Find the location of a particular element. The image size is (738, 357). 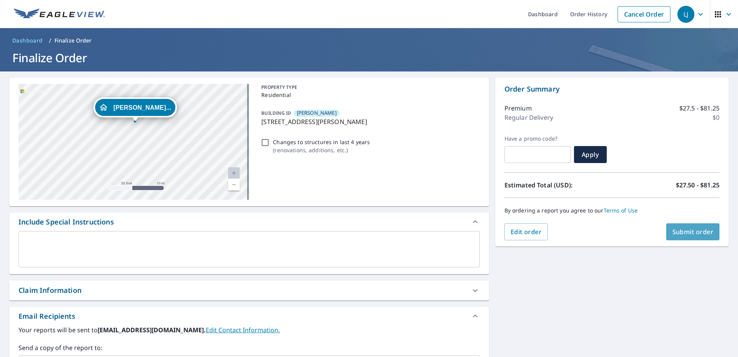

span: Edit order is located at coordinates (526, 232).